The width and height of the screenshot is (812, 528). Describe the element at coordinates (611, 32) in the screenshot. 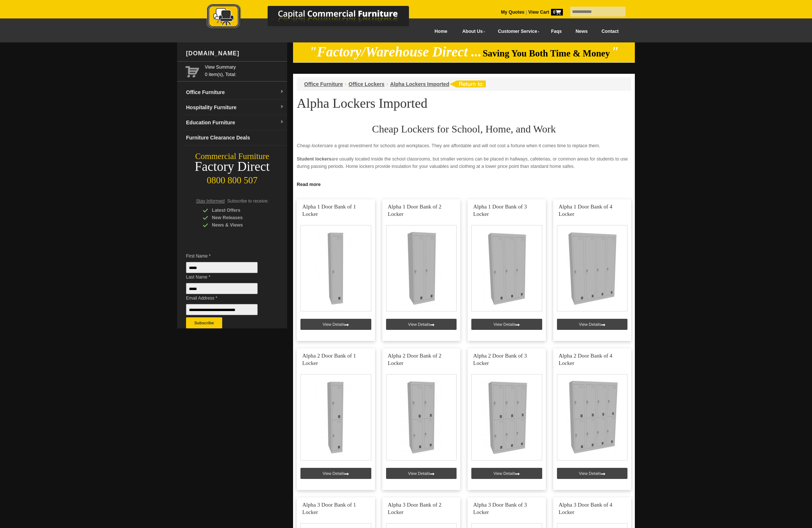

I see `a: Contact` at that location.